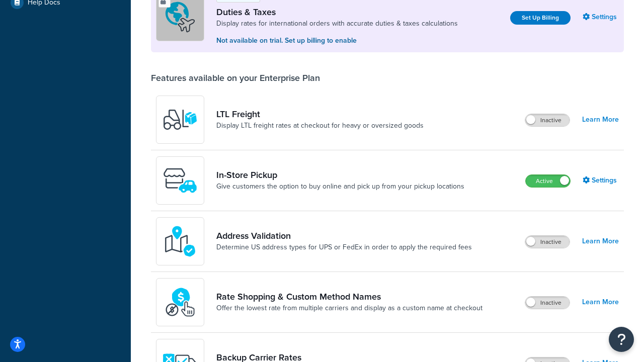 This screenshot has width=644, height=362. What do you see at coordinates (180, 180) in the screenshot?
I see `img: wfgcfpwTIucLEAAAAASUVORK5CYII=` at bounding box center [180, 180].